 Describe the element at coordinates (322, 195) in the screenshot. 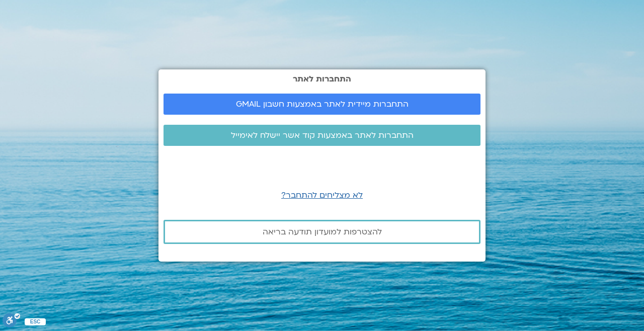

I see `a: לא מצליחים להתחבר?` at that location.